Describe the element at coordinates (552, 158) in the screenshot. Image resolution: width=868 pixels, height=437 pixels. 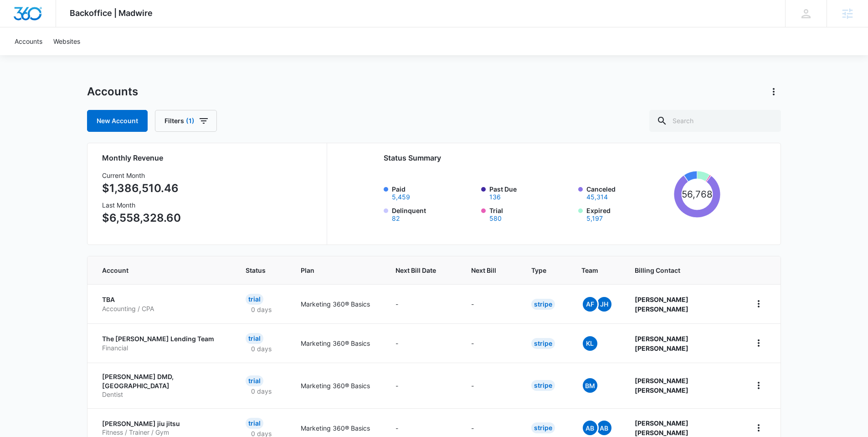
I see `h2: Status Summary` at that location.